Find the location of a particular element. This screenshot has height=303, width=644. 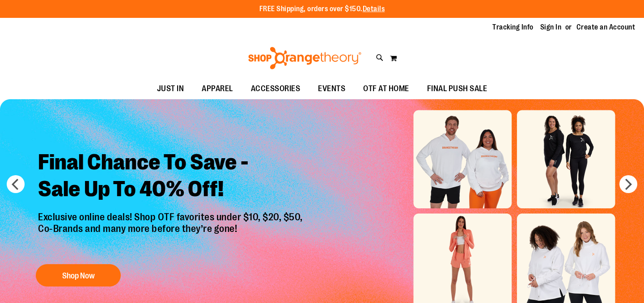

a: ACCESSORIES is located at coordinates (276, 89).